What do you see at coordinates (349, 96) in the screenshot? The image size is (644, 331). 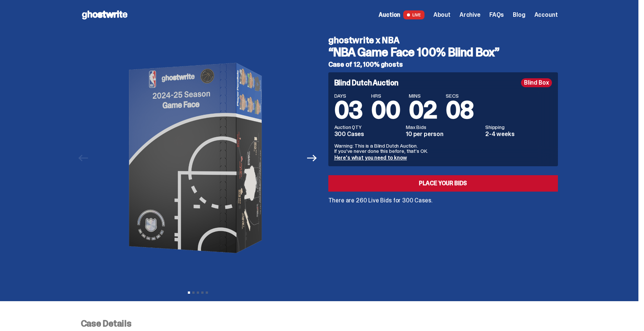 I see `span: DAYS` at bounding box center [349, 96].